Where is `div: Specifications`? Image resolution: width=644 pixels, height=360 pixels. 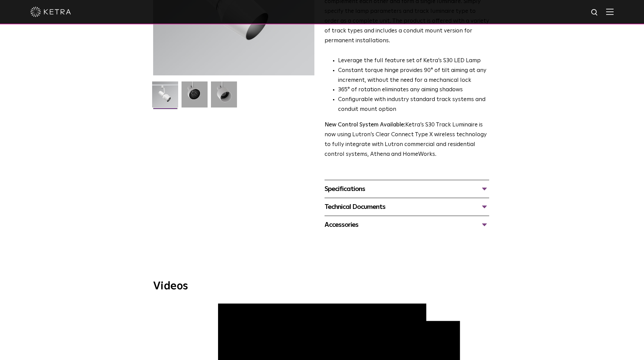
div: Specifications is located at coordinates (407, 189).